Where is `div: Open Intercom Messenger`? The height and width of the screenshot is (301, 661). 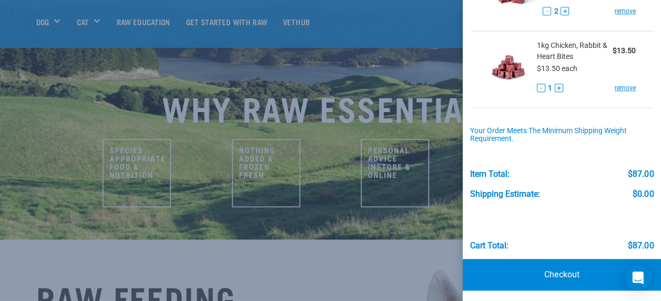 div: Open Intercom Messenger is located at coordinates (638, 278).